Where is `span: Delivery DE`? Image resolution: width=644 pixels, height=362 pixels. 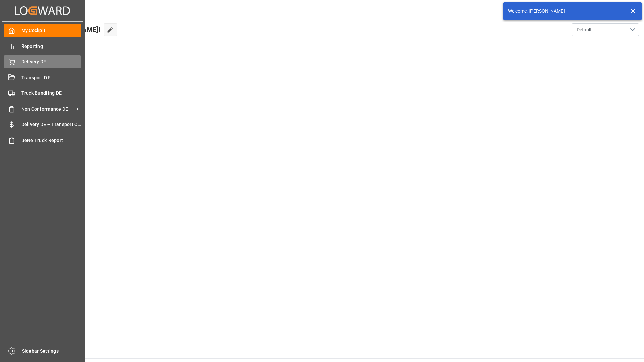 span: Delivery DE is located at coordinates (51, 62).